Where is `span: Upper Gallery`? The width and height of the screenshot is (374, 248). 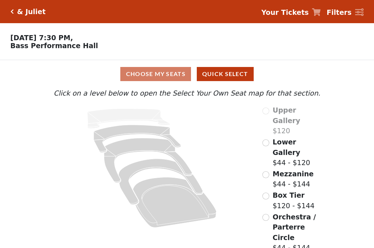
span: Upper Gallery is located at coordinates (286, 115).